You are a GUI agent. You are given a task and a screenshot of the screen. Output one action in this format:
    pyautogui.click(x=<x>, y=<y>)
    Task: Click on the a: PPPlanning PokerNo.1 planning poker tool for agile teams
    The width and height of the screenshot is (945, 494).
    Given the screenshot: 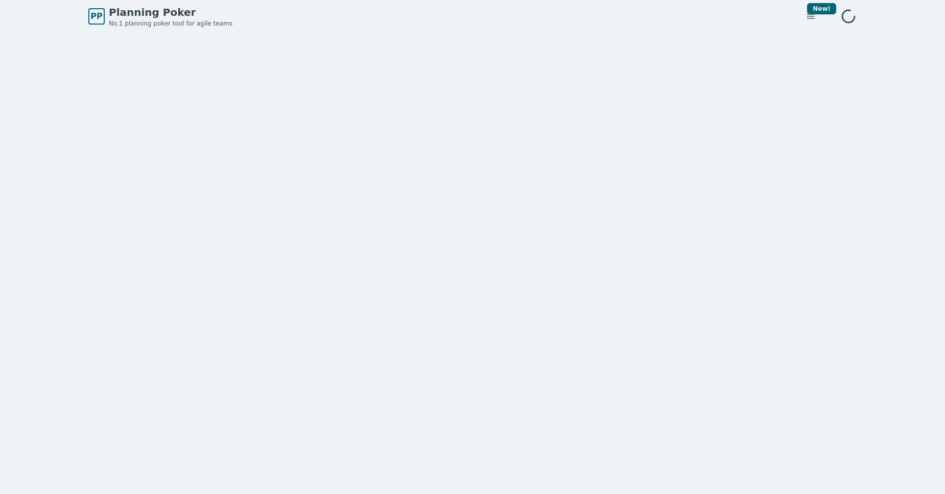 What is the action you would take?
    pyautogui.click(x=160, y=16)
    